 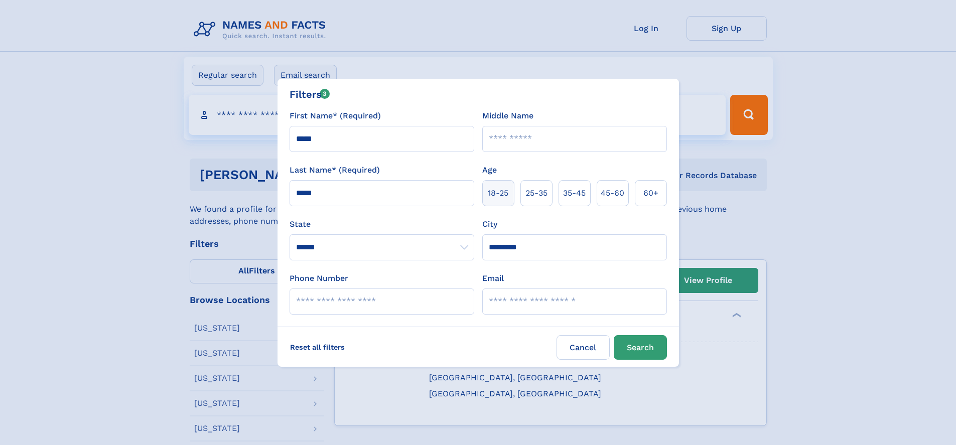 What do you see at coordinates (489, 170) in the screenshot?
I see `label: Age` at bounding box center [489, 170].